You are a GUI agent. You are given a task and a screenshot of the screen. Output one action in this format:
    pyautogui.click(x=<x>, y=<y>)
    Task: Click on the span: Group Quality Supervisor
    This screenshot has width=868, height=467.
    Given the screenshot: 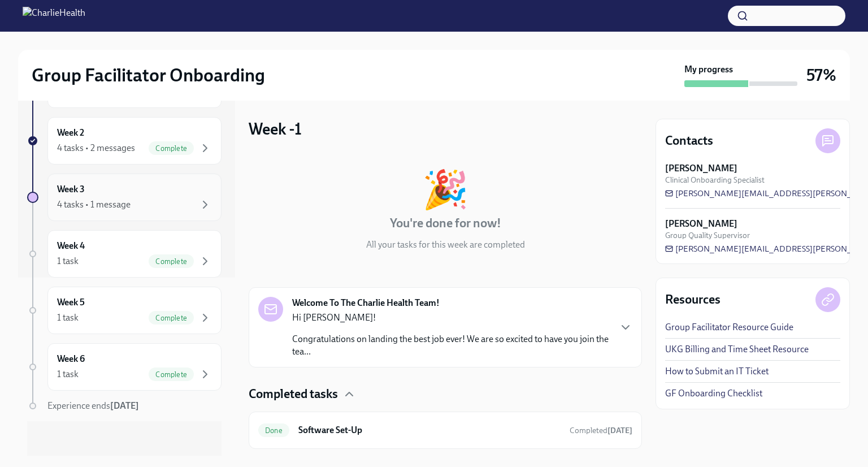 What is the action you would take?
    pyautogui.click(x=707, y=235)
    